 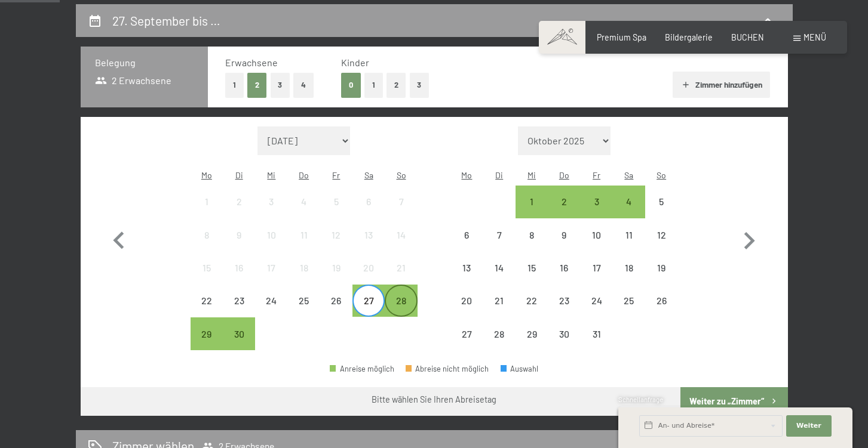 What do you see at coordinates (661, 235) in the screenshot?
I see `div: Sun Oct 12 2025` at bounding box center [661, 235].